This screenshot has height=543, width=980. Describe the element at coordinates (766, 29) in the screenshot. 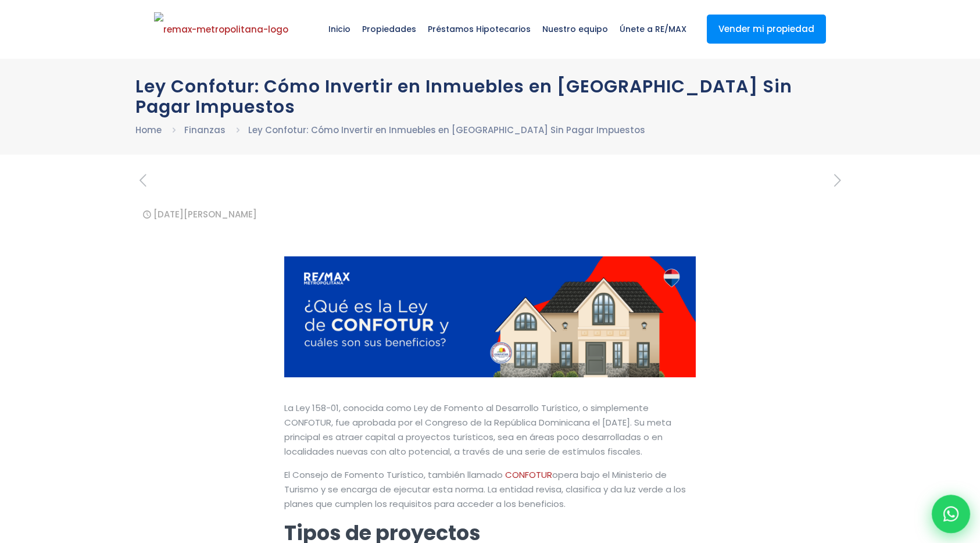

I see `a: Vender mi propiedad` at that location.